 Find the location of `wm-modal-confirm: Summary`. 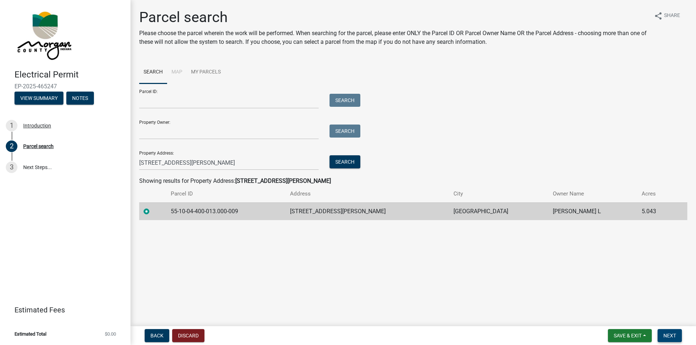

wm-modal-confirm: Summary is located at coordinates (39, 99).